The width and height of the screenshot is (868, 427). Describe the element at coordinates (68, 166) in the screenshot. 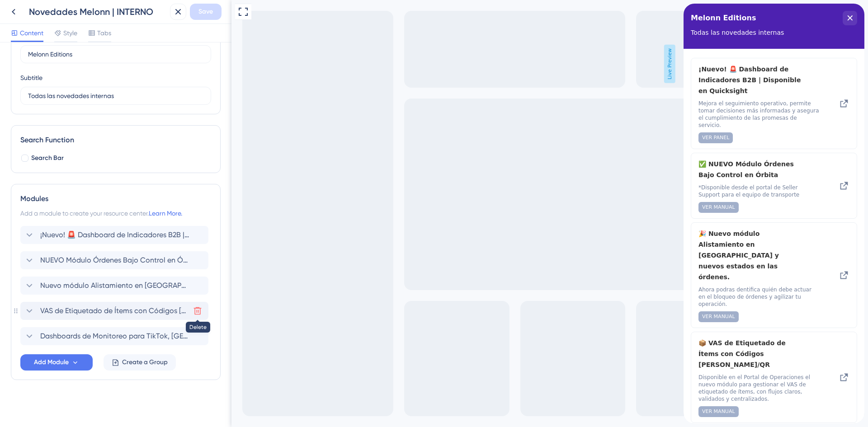

I see `span: ✅ NUEVO Módulo Órdenes Bajo Control en Órbita` at that location.